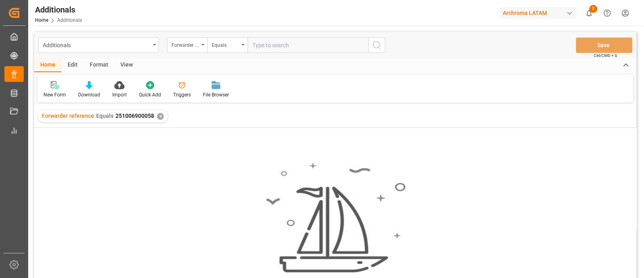 The width and height of the screenshot is (644, 278). What do you see at coordinates (607, 13) in the screenshot?
I see `button: Help Center` at bounding box center [607, 13].